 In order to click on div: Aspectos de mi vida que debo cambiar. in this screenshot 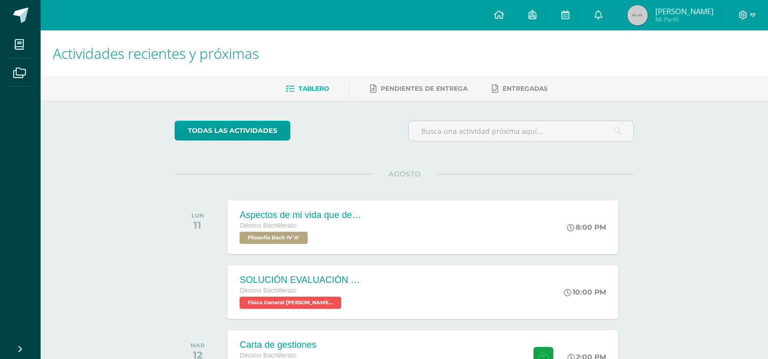, I will do `click(301, 215)`.